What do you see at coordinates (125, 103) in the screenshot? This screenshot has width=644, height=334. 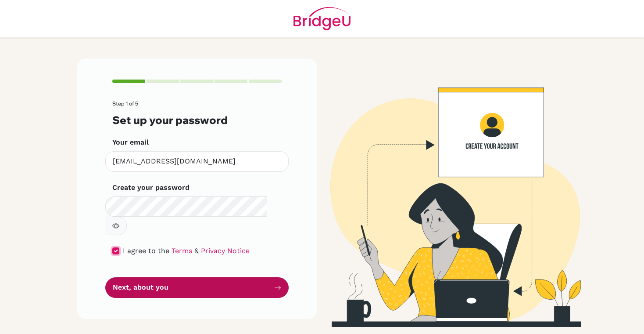 I see `span: Step 1 of 5` at bounding box center [125, 103].